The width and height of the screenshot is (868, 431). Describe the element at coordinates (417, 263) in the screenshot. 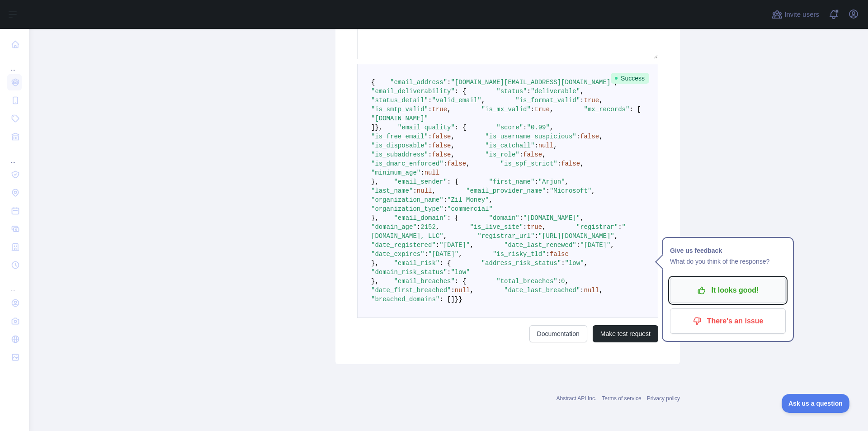

I see `span: "email_risk"` at that location.